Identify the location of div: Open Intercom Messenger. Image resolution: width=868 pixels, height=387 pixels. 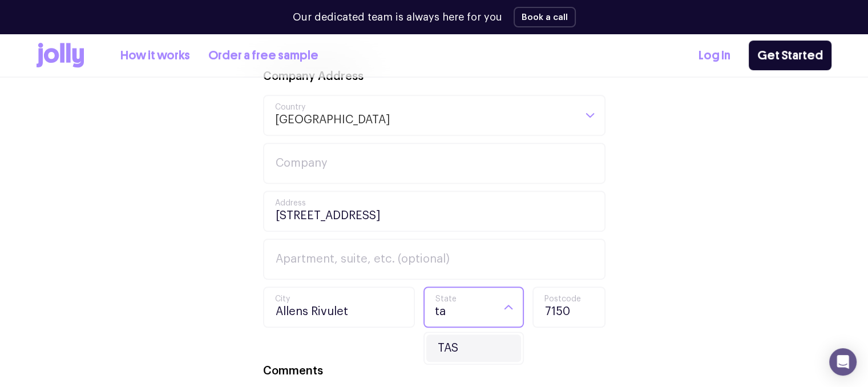
(843, 362).